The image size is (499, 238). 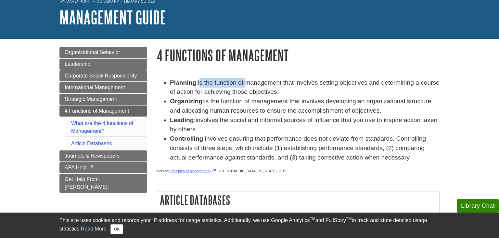 I want to click on span: International Management, so click(x=95, y=87).